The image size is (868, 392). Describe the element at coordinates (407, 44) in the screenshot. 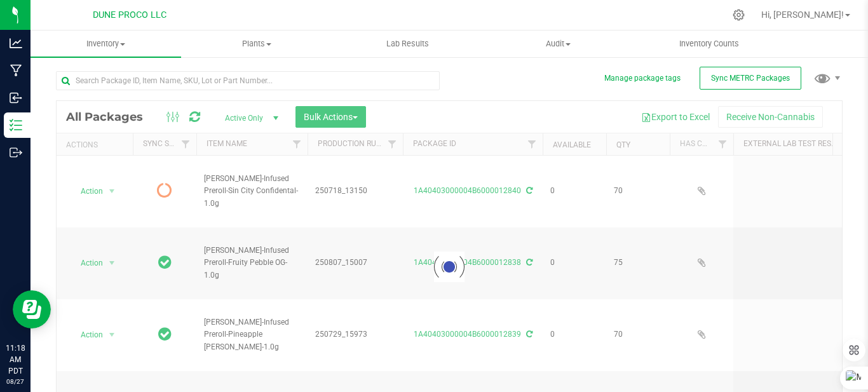

I see `a: Lab Results` at that location.